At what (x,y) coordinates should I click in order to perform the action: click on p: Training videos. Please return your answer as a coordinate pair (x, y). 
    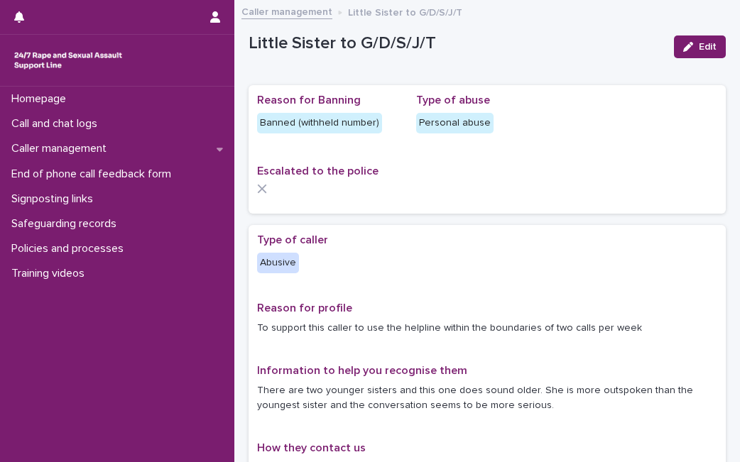
    Looking at the image, I should click on (50, 274).